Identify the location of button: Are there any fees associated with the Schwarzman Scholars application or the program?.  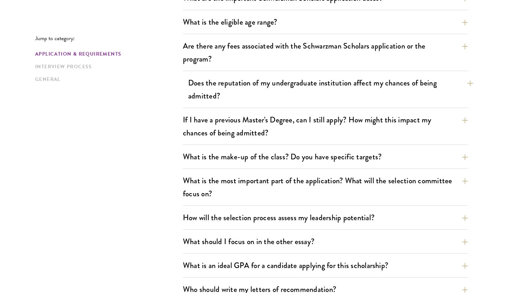
(325, 52).